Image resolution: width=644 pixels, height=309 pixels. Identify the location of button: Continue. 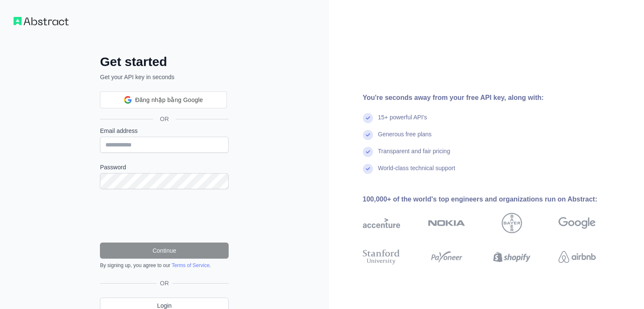
(164, 251).